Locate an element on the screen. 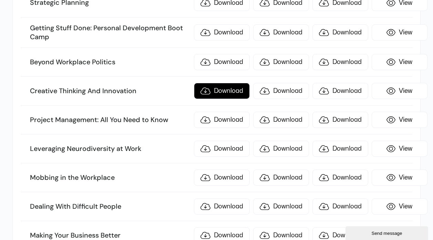 This screenshot has width=433, height=240. h3: Getting Stuff Done: Personal Development Boot Camp is located at coordinates (110, 32).